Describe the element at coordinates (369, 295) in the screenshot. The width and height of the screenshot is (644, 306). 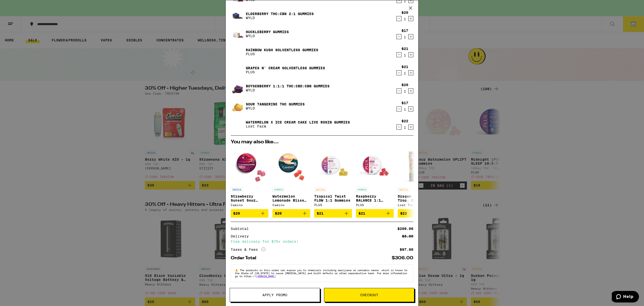
I see `span: Checkout` at that location.